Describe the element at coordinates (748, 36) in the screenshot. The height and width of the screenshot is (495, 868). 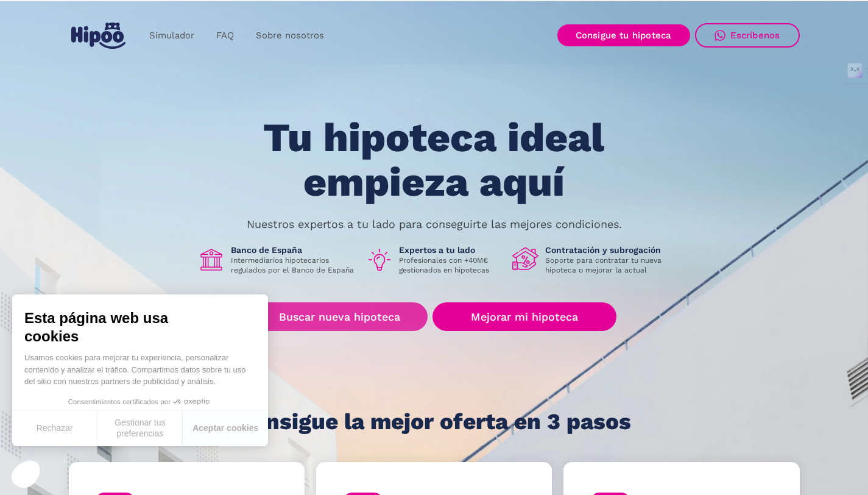
I see `a: Escríbenos` at that location.